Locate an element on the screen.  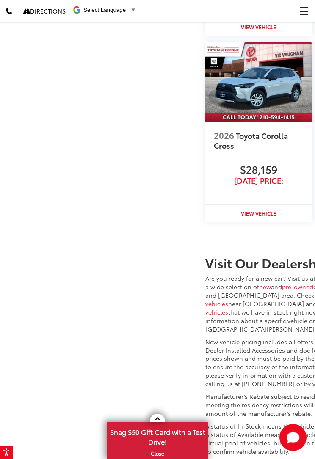
button: Toggle Chat Window is located at coordinates (293, 438).